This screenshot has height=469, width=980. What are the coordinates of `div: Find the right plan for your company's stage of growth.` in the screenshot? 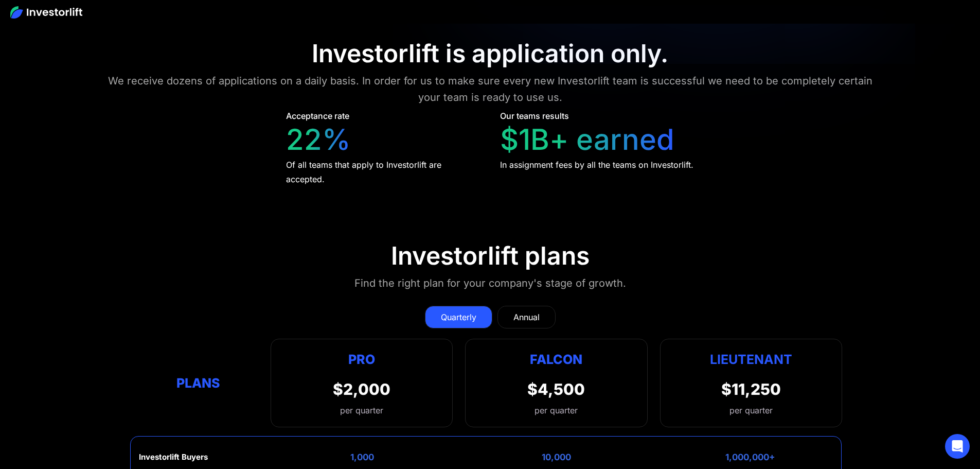 It's located at (490, 283).